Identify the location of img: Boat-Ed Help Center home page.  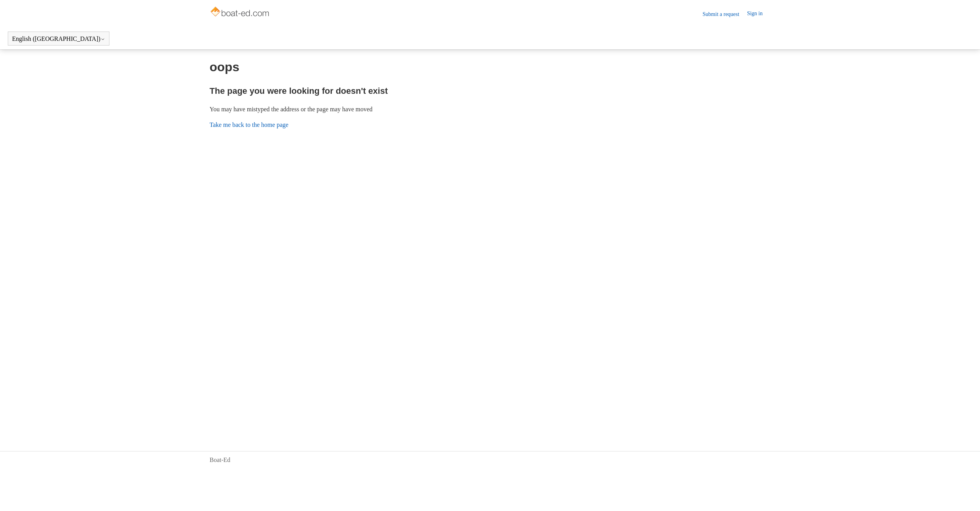
(240, 12).